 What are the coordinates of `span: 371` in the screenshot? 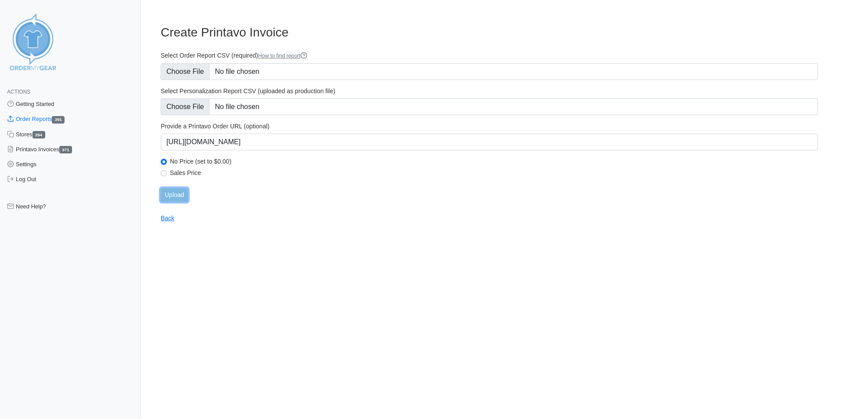 It's located at (65, 149).